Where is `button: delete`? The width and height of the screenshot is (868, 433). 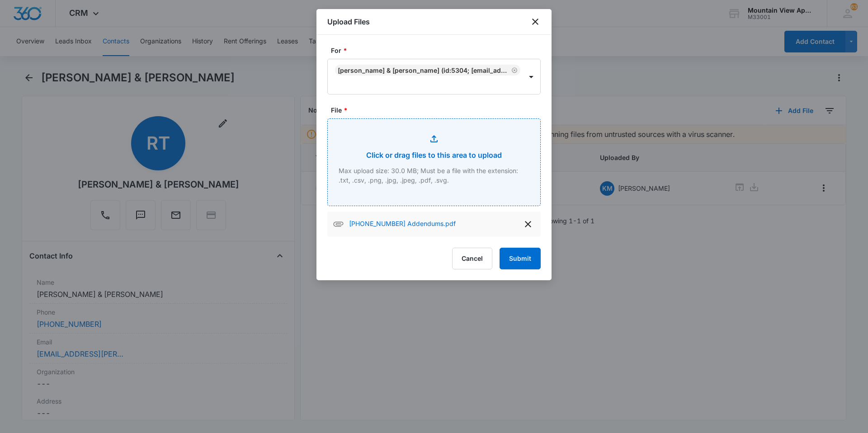
button: delete is located at coordinates (528, 224).